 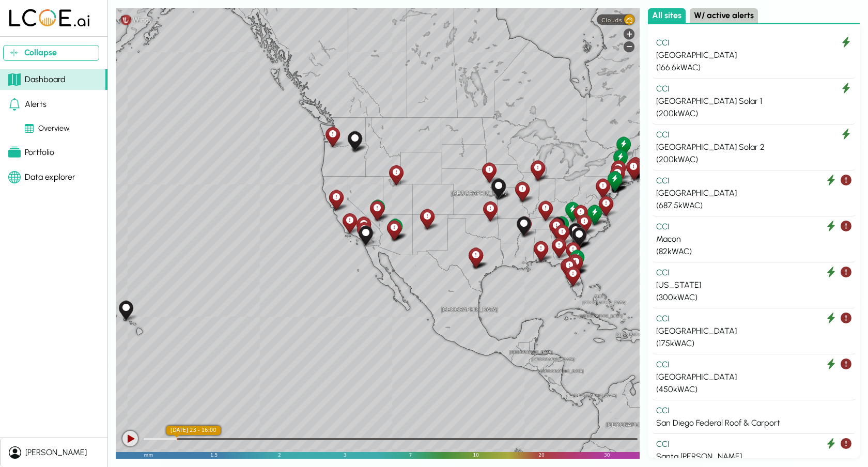 I want to click on div: Mechanic Shop, so click(x=523, y=226).